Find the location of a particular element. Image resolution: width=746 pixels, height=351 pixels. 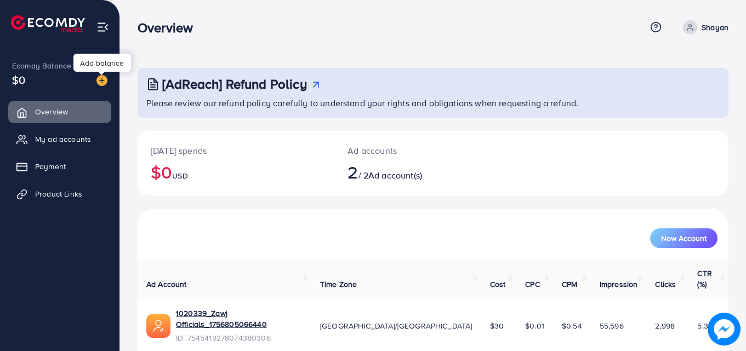

span: My ad accounts is located at coordinates (63, 139).